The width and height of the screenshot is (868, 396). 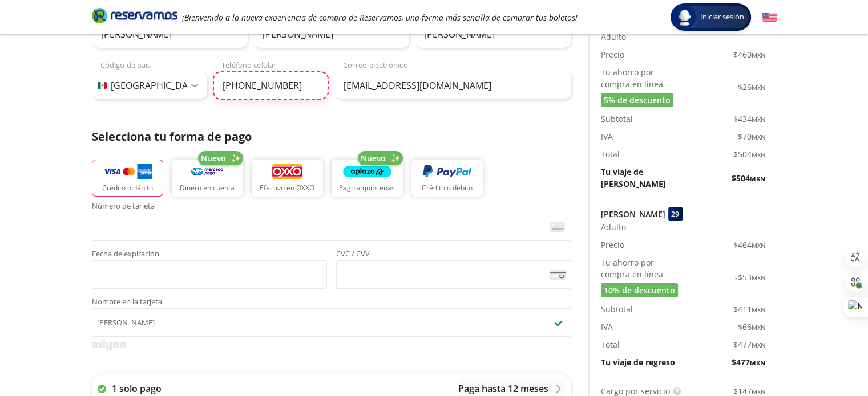 What do you see at coordinates (368, 188) in the screenshot?
I see `p: Pago a quincenas` at bounding box center [368, 188].